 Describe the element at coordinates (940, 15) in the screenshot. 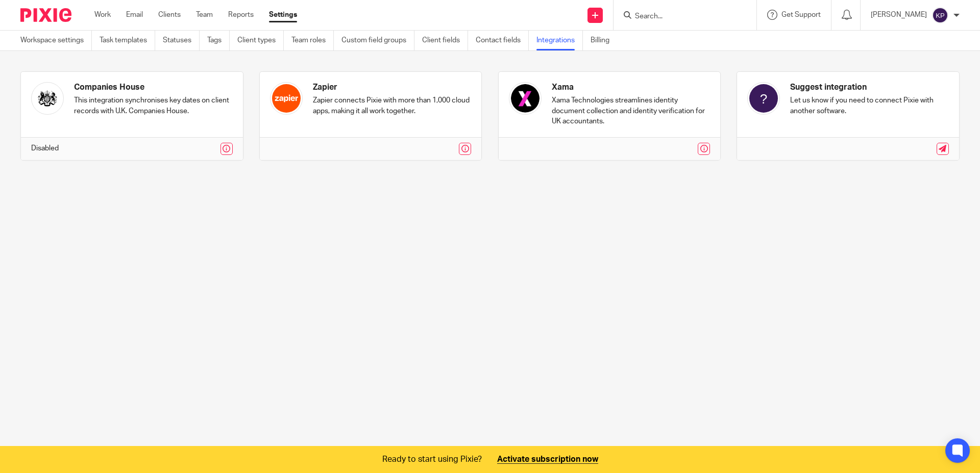

I see `img: svg%3E` at that location.